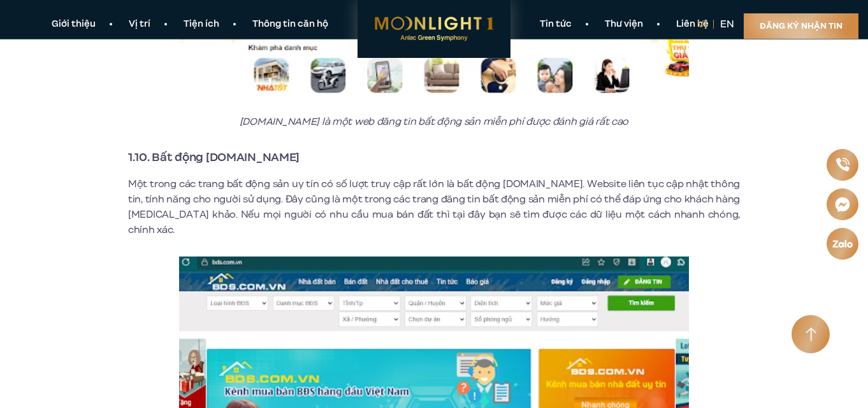 The height and width of the screenshot is (408, 868). I want to click on a: en, so click(727, 25).